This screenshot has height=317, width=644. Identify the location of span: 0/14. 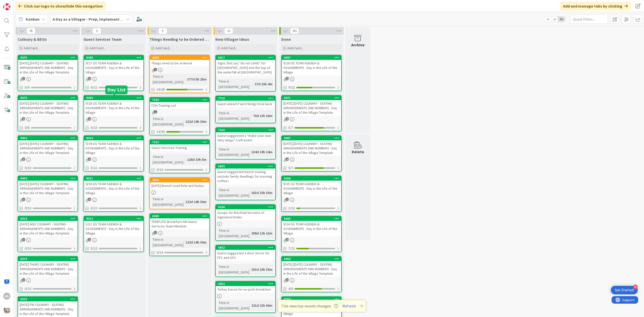
(160, 253).